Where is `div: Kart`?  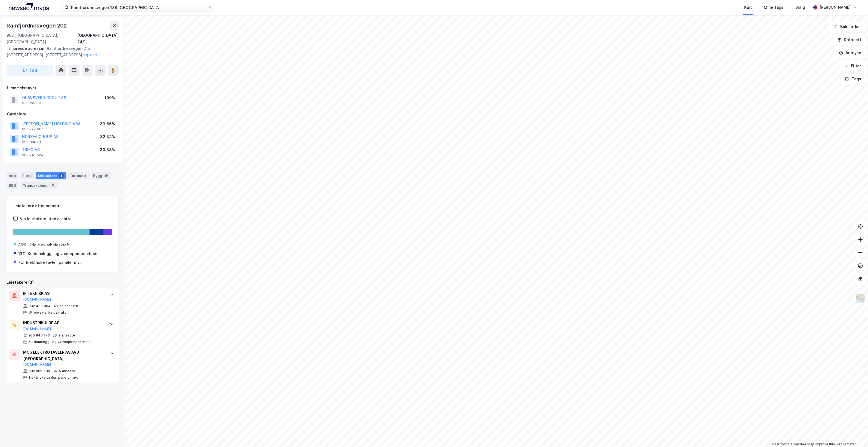
div: Kart is located at coordinates (748, 7).